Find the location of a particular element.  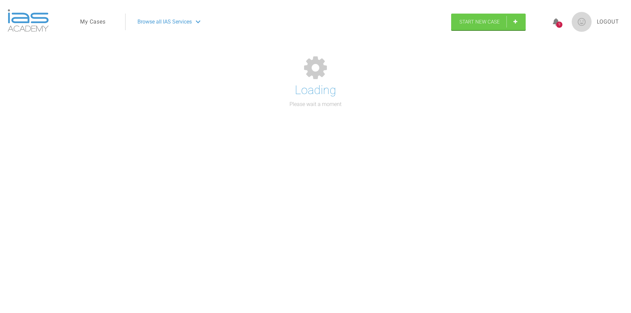

span: Logout is located at coordinates (608, 22).